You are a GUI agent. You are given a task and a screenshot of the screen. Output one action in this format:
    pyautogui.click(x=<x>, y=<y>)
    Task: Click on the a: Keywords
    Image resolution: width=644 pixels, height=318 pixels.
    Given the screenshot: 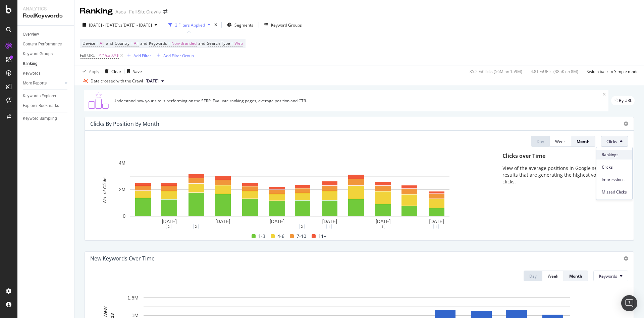 What is the action you would take?
    pyautogui.click(x=46, y=73)
    